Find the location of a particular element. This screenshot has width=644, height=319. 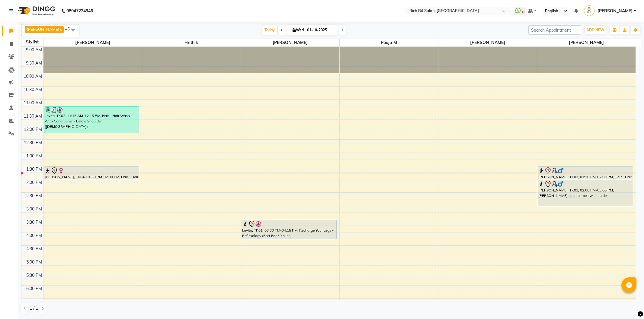

img: Parimal Kadam is located at coordinates (589, 11).